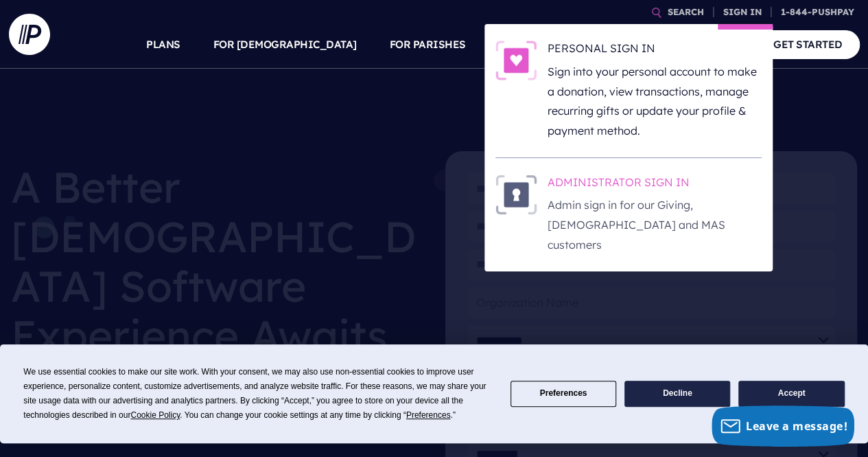  Describe the element at coordinates (563, 394) in the screenshot. I see `button: Preferences` at that location.